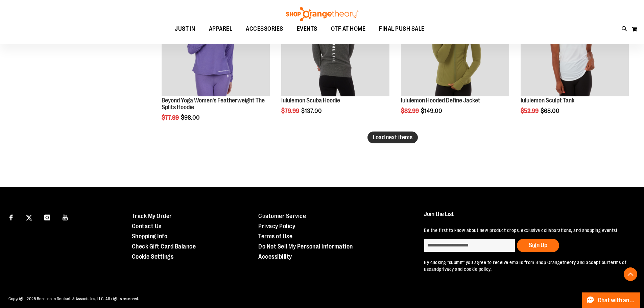  Describe the element at coordinates (530, 111) in the screenshot. I see `span: $52.99` at that location.